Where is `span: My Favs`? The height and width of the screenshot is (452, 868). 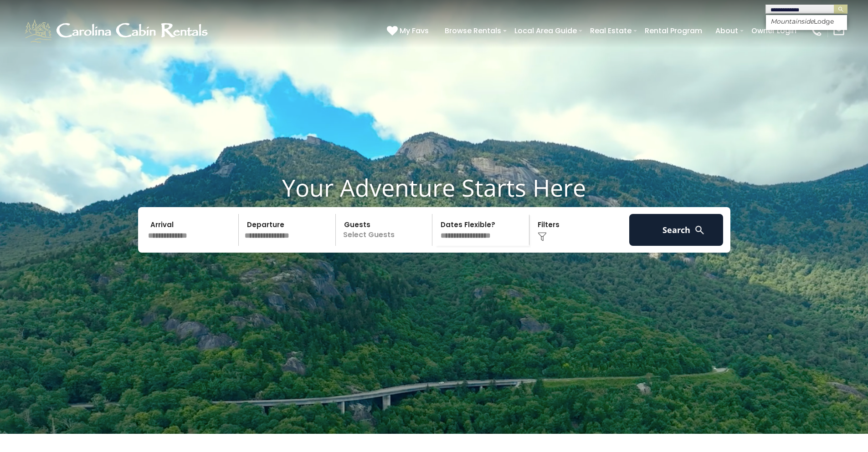 span: My Favs is located at coordinates (414, 31).